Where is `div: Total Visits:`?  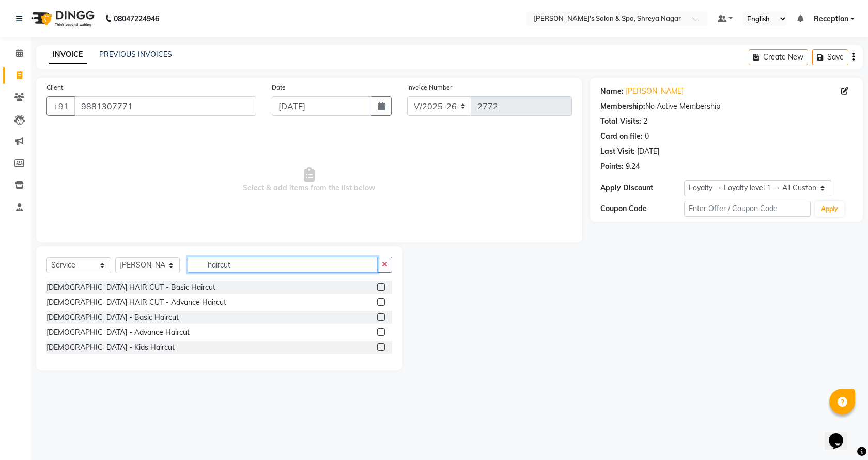 div: Total Visits: is located at coordinates (621, 121).